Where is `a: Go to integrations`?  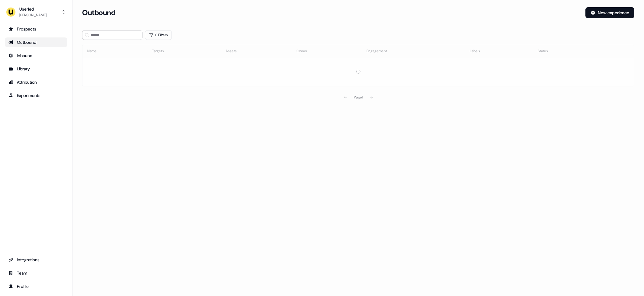 a: Go to integrations is located at coordinates (36, 260).